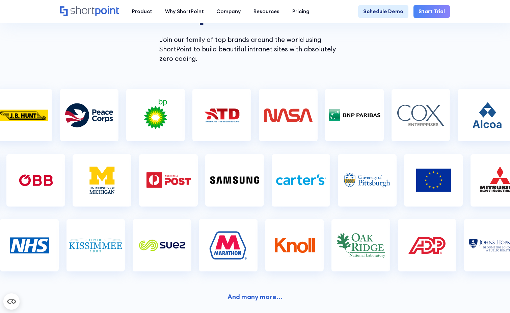 The height and width of the screenshot is (313, 510). Describe the element at coordinates (229, 11) in the screenshot. I see `a: Company` at that location.